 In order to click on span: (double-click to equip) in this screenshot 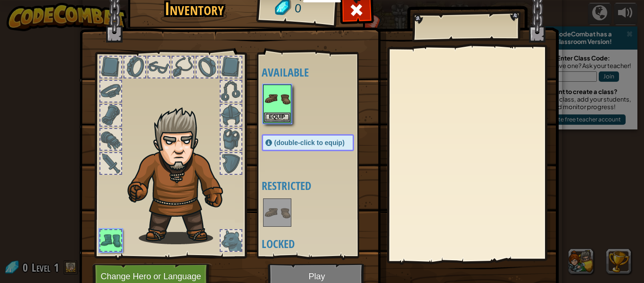, I will do `click(309, 142)`.